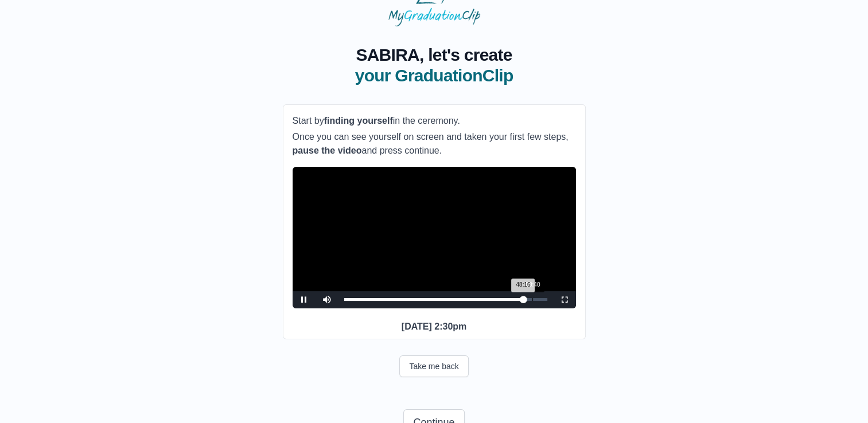  What do you see at coordinates (434, 366) in the screenshot?
I see `button: Take me back` at bounding box center [434, 366].